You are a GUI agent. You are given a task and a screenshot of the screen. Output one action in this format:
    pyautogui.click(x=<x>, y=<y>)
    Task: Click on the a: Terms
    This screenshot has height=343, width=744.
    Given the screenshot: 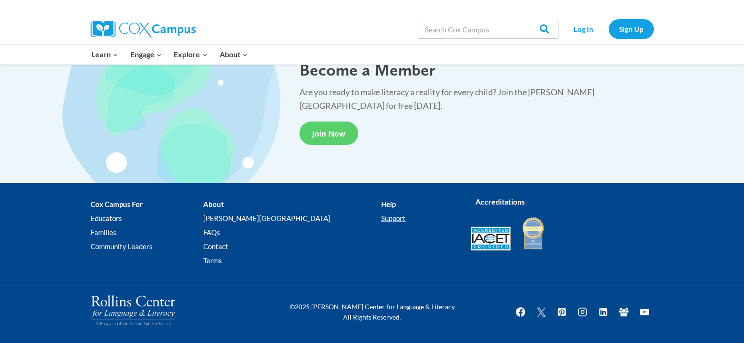 What is the action you would take?
    pyautogui.click(x=292, y=260)
    